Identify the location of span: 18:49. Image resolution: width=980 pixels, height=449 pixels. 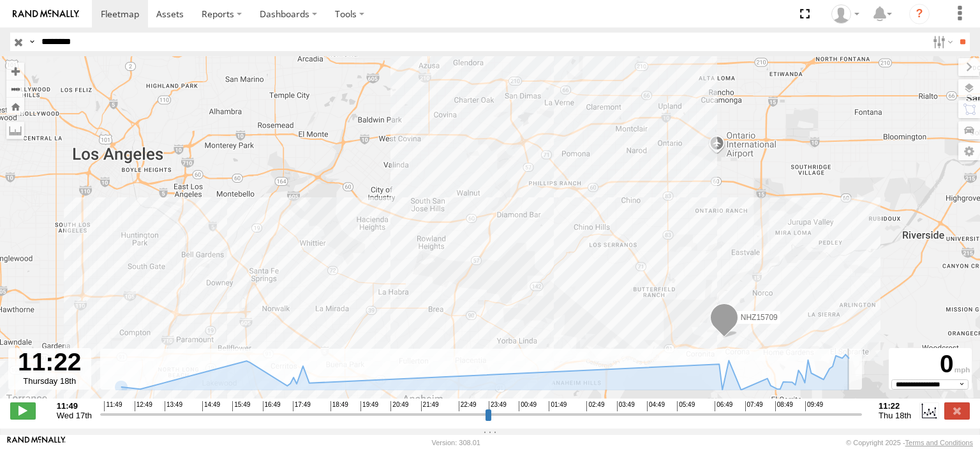
(339, 406).